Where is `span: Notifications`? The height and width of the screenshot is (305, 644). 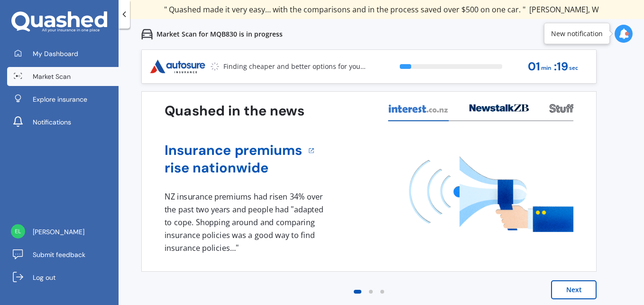 span: Notifications is located at coordinates (52, 122).